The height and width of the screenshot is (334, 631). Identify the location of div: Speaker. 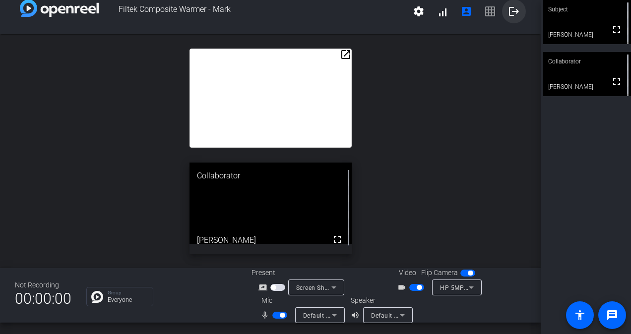
(380, 300).